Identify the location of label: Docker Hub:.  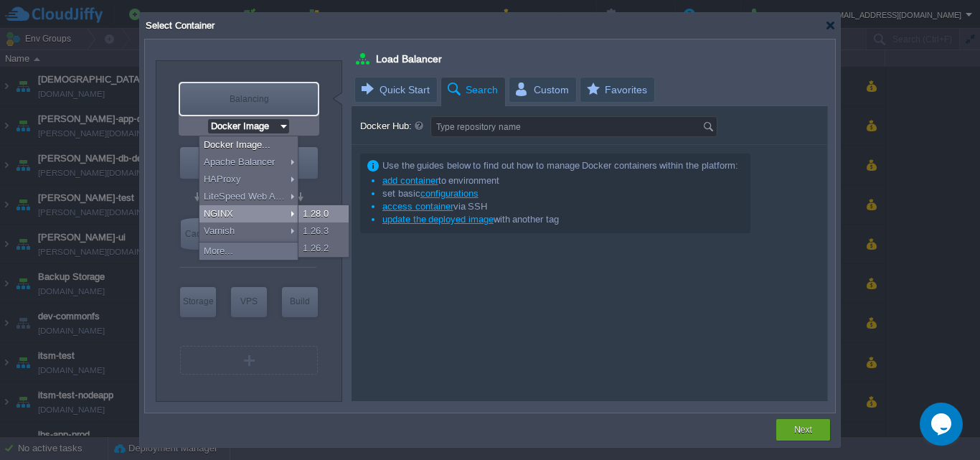
(395, 126).